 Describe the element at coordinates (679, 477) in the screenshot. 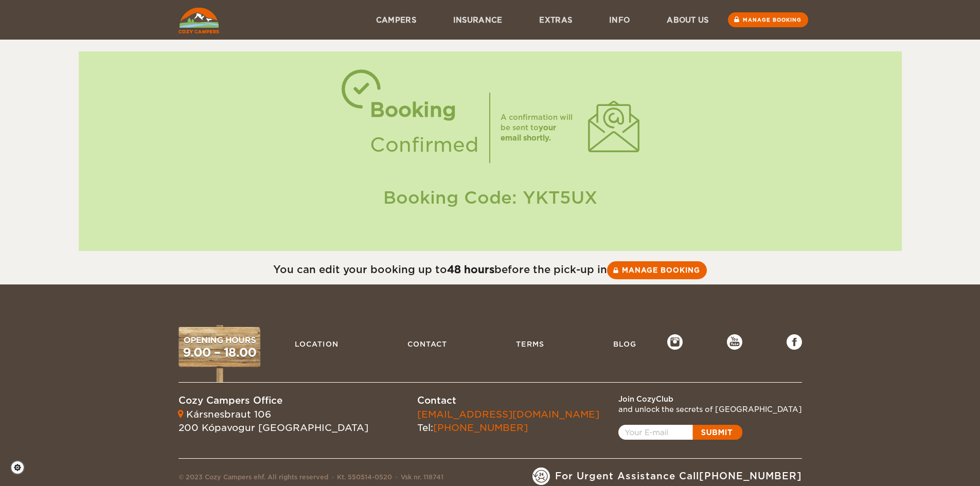

I see `span: For Urgent Assistance Call` at that location.